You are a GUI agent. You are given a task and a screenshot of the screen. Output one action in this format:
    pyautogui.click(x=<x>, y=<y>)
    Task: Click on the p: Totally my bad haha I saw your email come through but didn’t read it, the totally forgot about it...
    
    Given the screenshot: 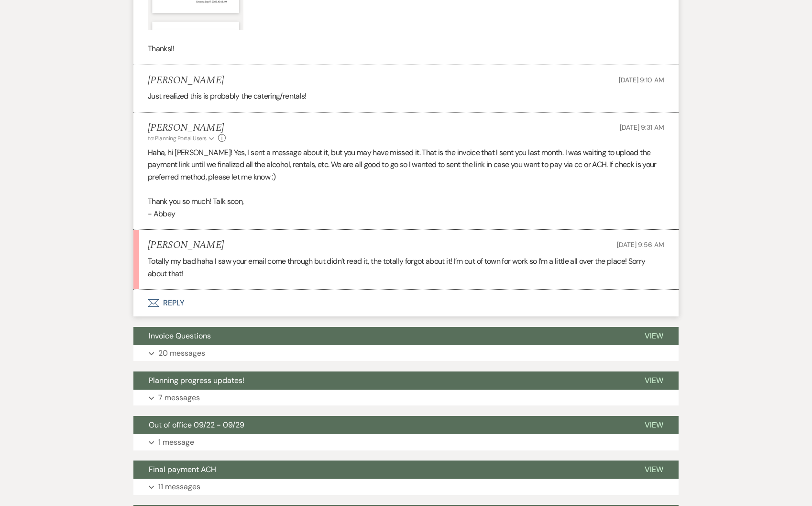 What is the action you would take?
    pyautogui.click(x=406, y=267)
    